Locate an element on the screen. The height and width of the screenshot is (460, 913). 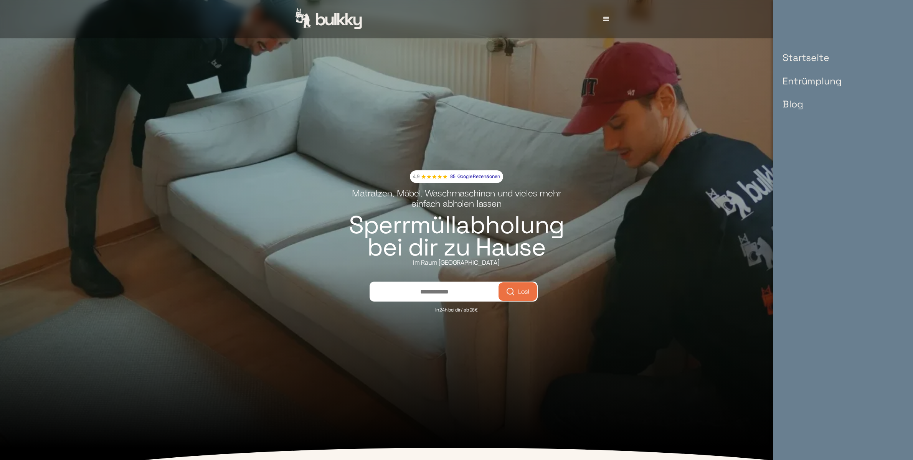
p: 4,9 is located at coordinates (416, 177).